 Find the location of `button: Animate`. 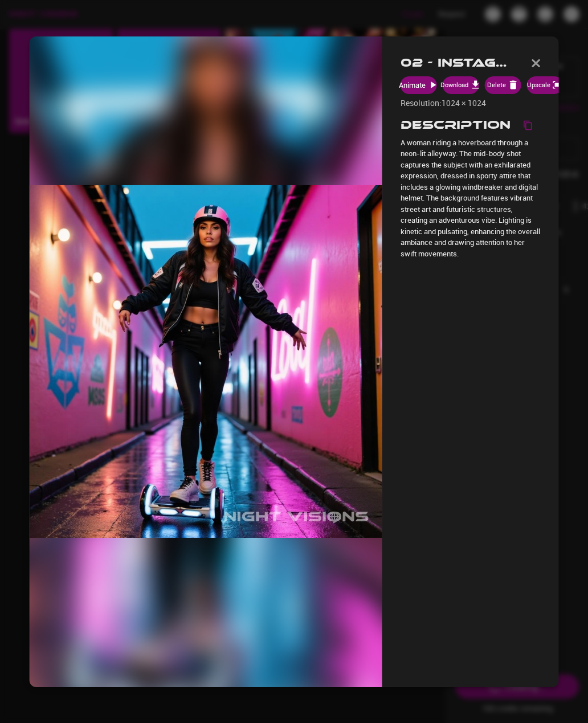

button: Animate is located at coordinates (418, 84).